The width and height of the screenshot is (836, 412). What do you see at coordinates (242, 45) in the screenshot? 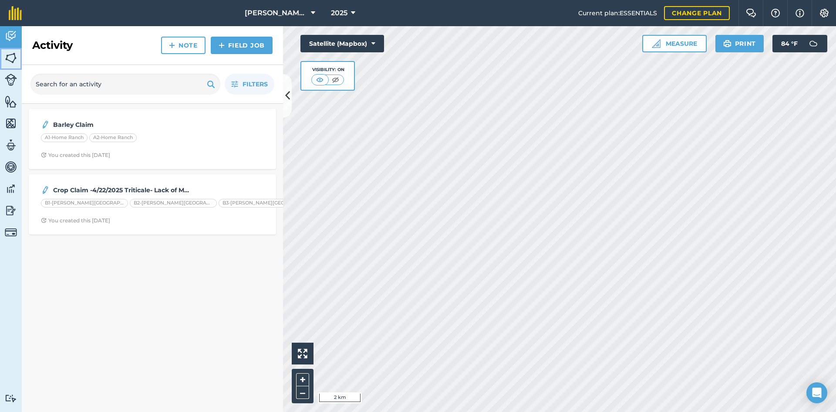
I see `a: Field Job` at bounding box center [242, 45].